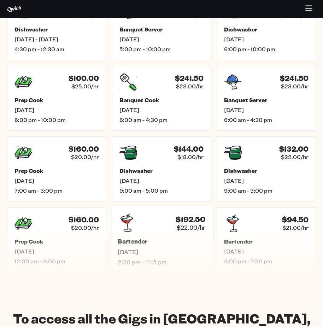  What do you see at coordinates (162, 49) in the screenshot?
I see `span: 5:00 pm - 10:00 pm` at bounding box center [162, 49].